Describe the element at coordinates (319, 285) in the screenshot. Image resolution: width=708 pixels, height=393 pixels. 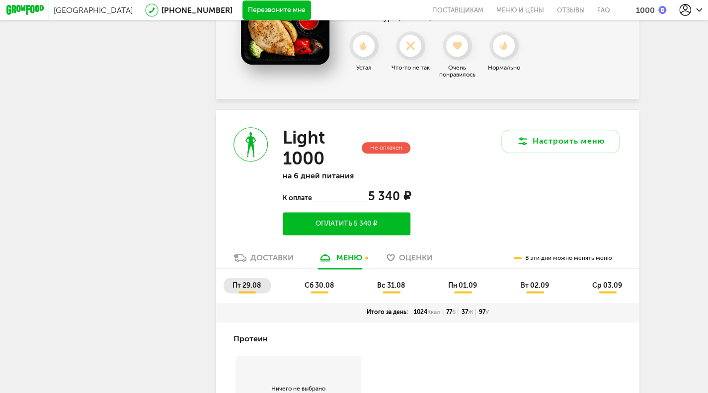
I see `span: сб 30.08` at that location.